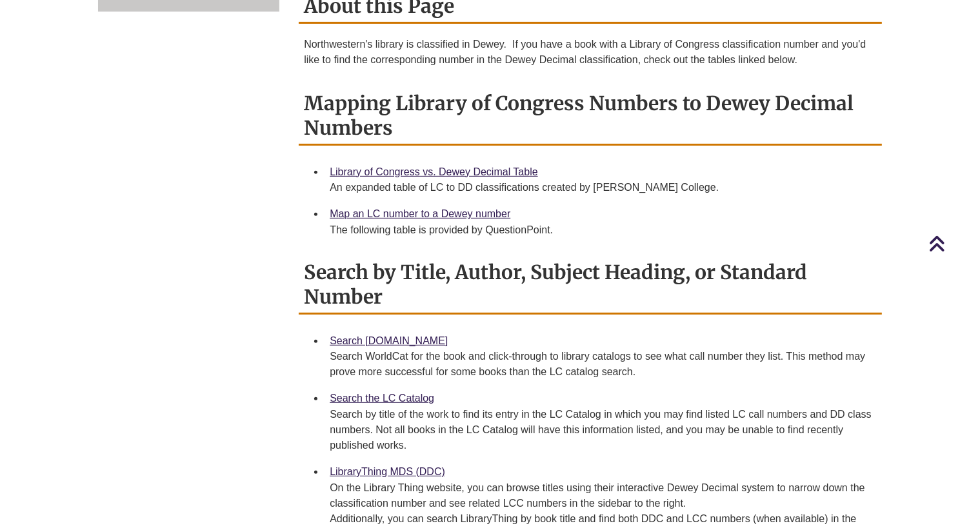 This screenshot has height=528, width=980. What do you see at coordinates (952, 243) in the screenshot?
I see `a: Back to Top` at bounding box center [952, 243].